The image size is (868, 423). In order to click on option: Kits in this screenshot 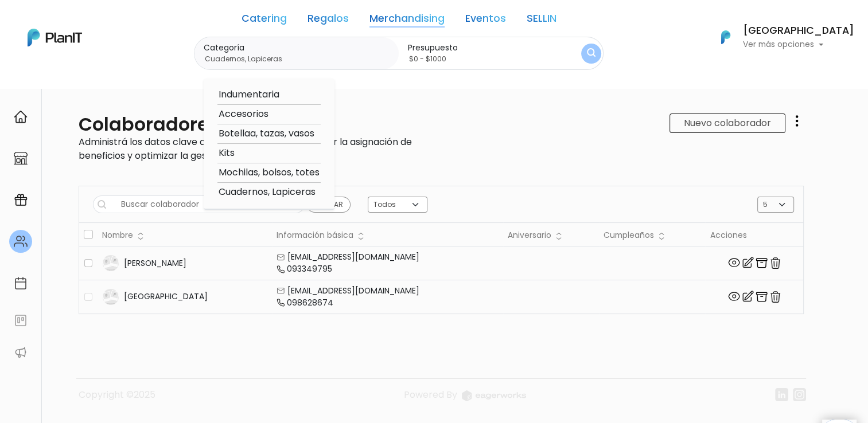, I will do `click(269, 153)`.